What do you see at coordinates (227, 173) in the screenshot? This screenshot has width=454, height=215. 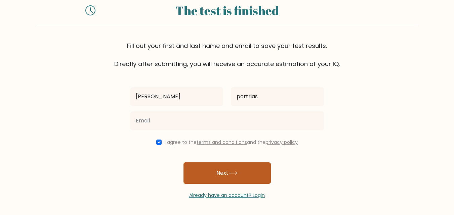 I see `button: Next` at bounding box center [227, 173].